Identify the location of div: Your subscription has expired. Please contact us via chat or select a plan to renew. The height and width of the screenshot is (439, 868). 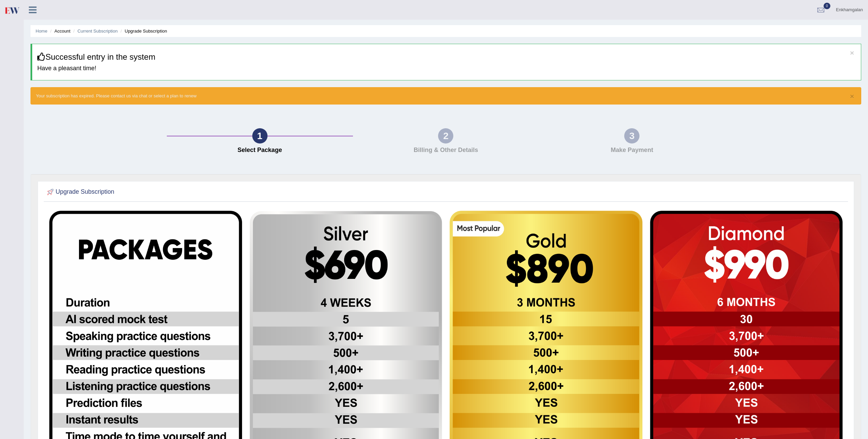
(446, 96).